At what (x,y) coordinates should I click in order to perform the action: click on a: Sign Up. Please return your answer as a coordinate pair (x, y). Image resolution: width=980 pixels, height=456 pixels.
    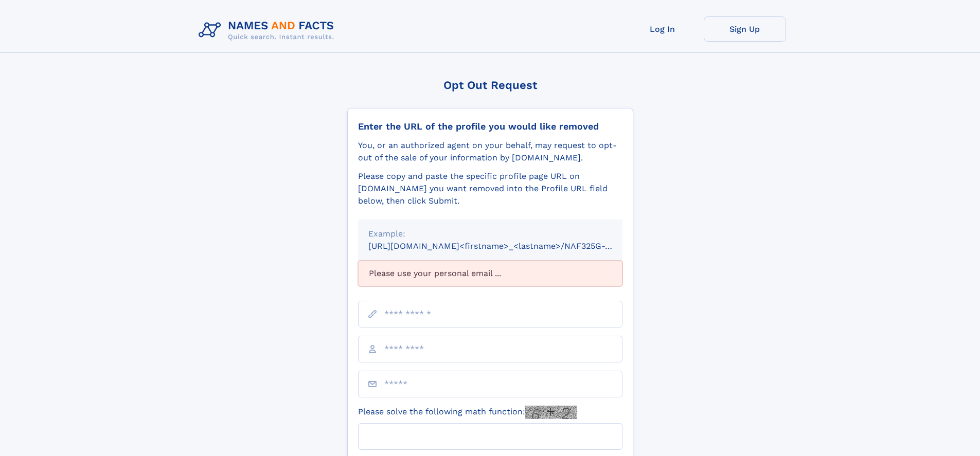
    Looking at the image, I should click on (745, 29).